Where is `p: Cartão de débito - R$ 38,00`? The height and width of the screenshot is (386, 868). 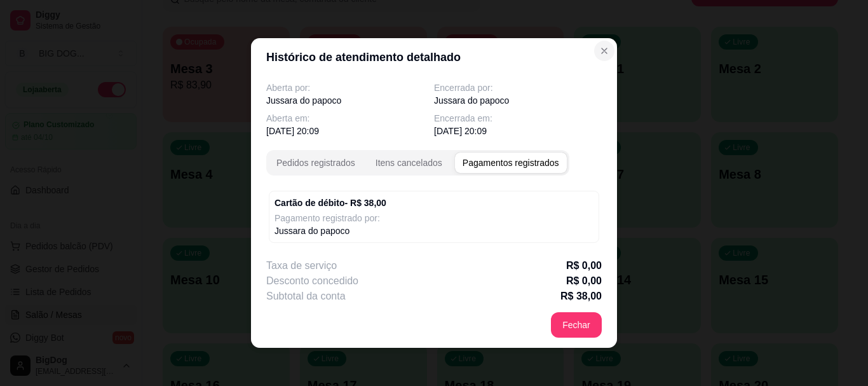
p: Cartão de débito - R$ 38,00 is located at coordinates (434, 203).